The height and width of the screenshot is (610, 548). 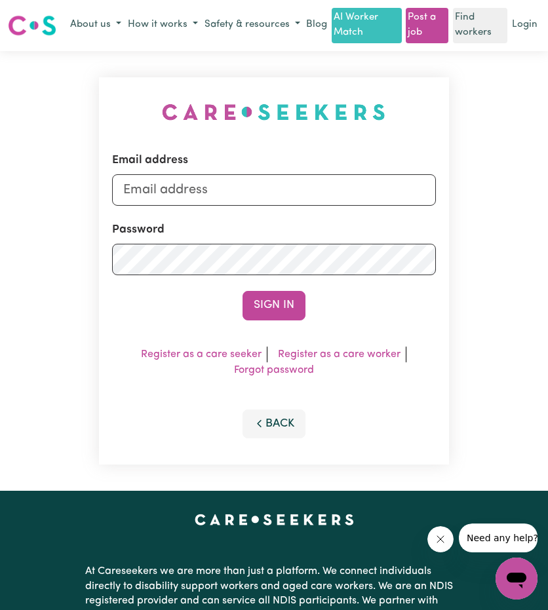 I want to click on label: Email address, so click(x=150, y=160).